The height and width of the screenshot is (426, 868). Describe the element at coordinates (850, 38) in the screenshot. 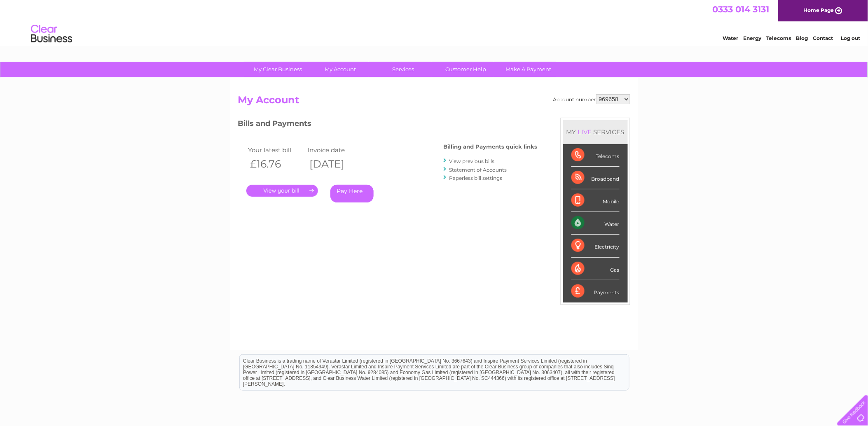

I see `a: Log out` at that location.